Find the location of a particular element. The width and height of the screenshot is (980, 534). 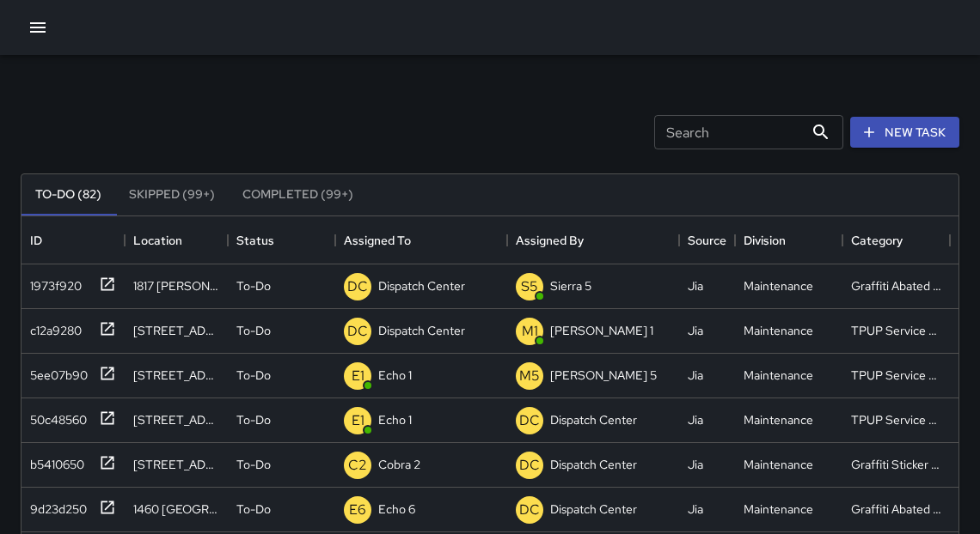

div: 206 23rd Street is located at coordinates (176, 375).